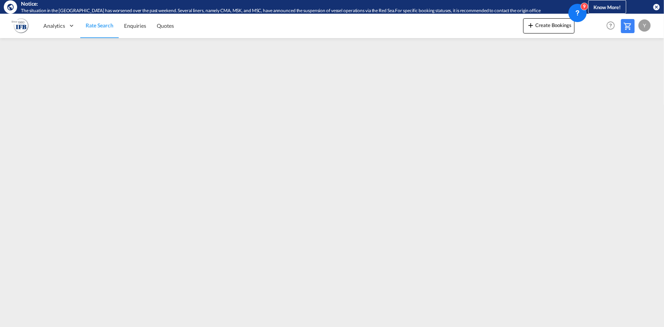  Describe the element at coordinates (11, 7) in the screenshot. I see `md-icon: icon-earth` at that location.